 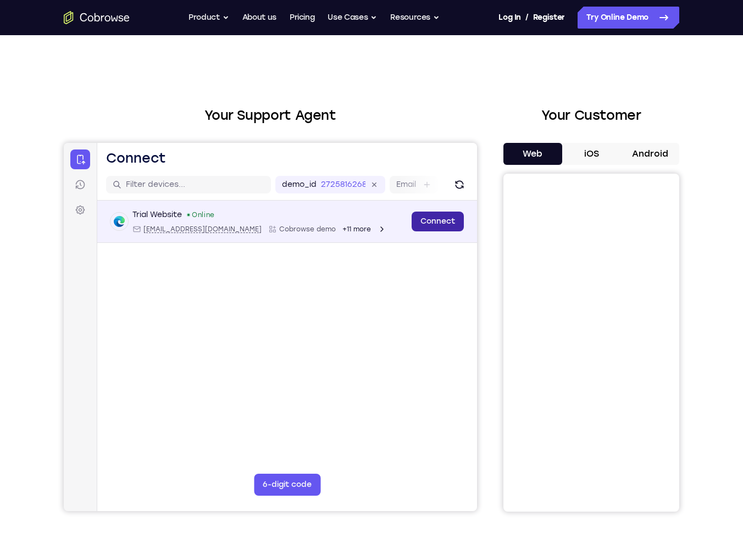 What do you see at coordinates (395, 42) in the screenshot?
I see `button: Refresh` at bounding box center [395, 42].